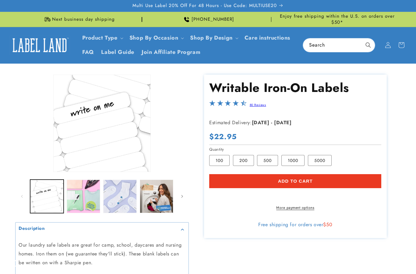 The width and height of the screenshot is (416, 274). What do you see at coordinates (40, 45) in the screenshot?
I see `img: Label Land` at bounding box center [40, 45].